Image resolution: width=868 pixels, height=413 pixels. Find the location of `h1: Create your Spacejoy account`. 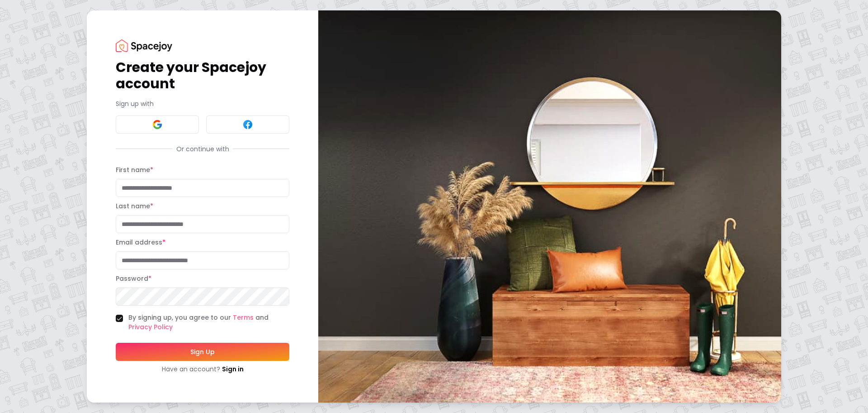

h1: Create your Spacejoy account is located at coordinates (203, 76).